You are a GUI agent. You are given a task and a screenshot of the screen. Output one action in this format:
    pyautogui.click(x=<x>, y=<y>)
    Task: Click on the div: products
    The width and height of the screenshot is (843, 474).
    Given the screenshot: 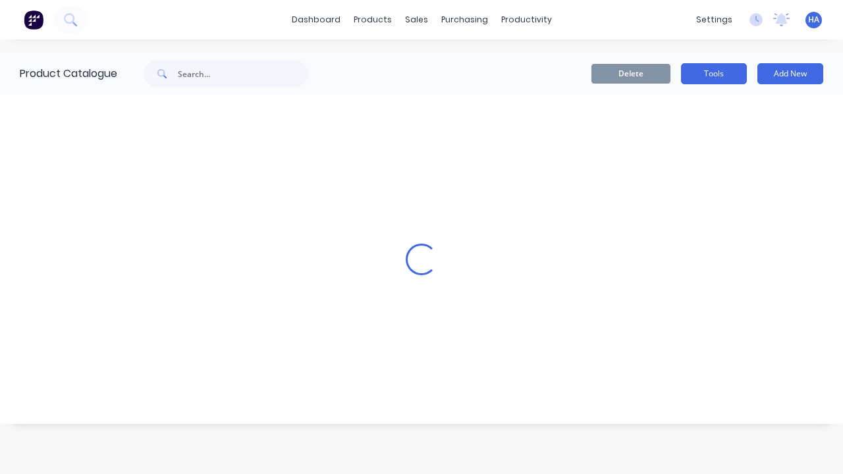 What is the action you would take?
    pyautogui.click(x=373, y=20)
    